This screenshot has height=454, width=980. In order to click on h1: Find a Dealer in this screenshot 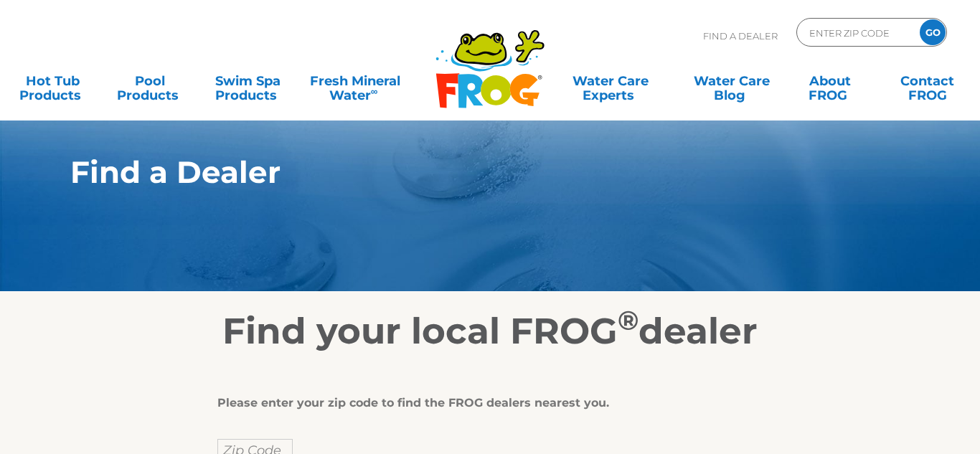, I will do `click(456, 172)`.